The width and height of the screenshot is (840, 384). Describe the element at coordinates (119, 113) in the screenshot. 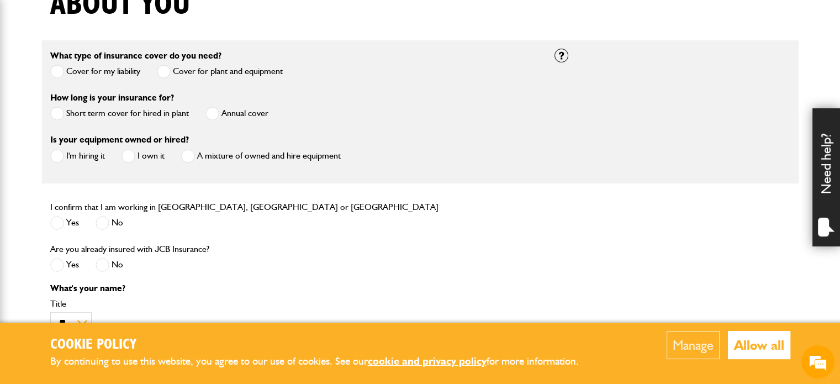

I see `label: Short term cover for hired in plant` at that location.